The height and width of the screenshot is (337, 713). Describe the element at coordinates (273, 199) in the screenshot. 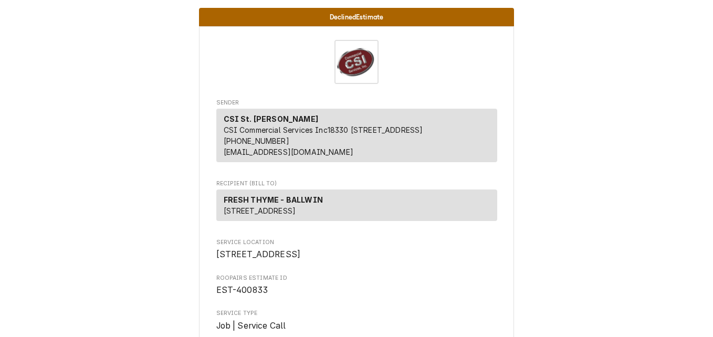

I see `strong: FRESH THYME - BALLWIN` at that location.